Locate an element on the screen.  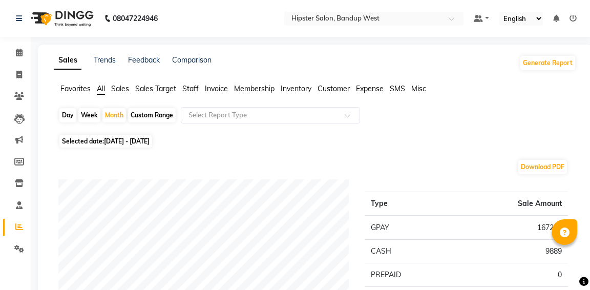
span: Inventory is located at coordinates (296, 89).